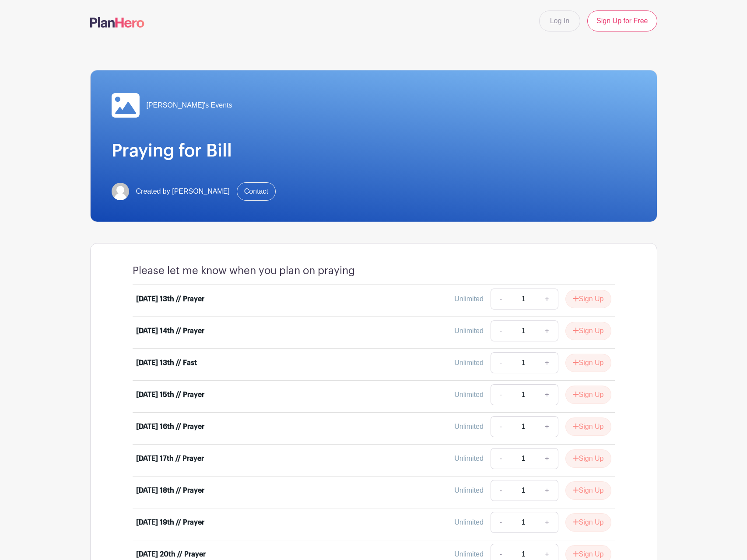 The height and width of the screenshot is (560, 747). What do you see at coordinates (622, 21) in the screenshot?
I see `a: Sign Up for Free` at bounding box center [622, 21].